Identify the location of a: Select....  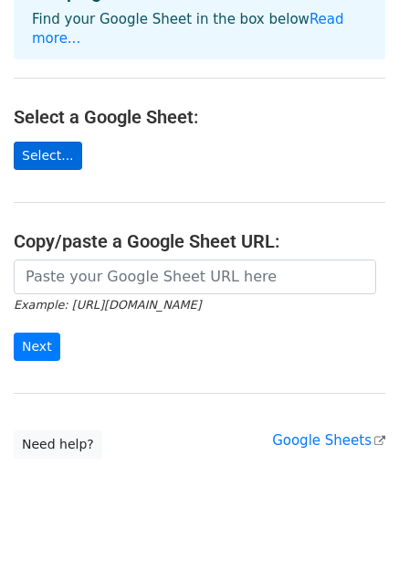
(47, 155).